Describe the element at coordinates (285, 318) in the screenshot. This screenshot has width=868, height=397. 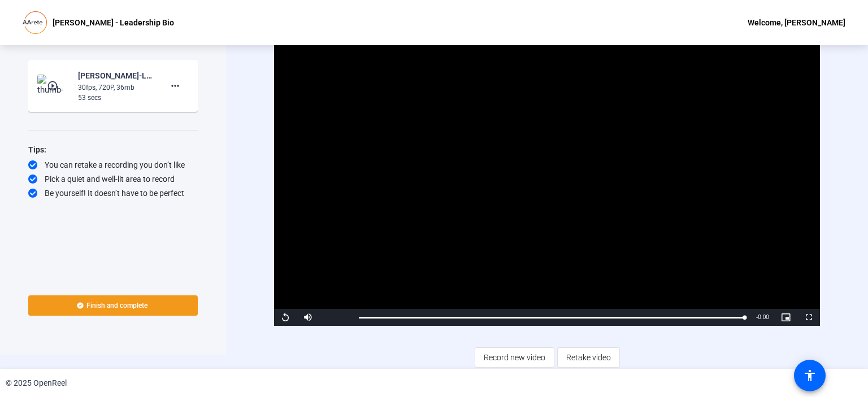
I see `button: Replay` at that location.